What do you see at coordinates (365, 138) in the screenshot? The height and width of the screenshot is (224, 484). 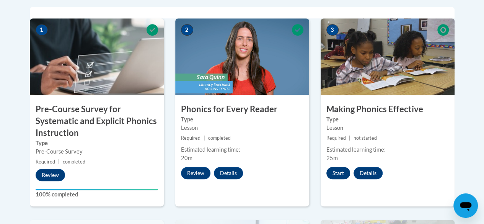 I see `span: not started` at bounding box center [365, 138].